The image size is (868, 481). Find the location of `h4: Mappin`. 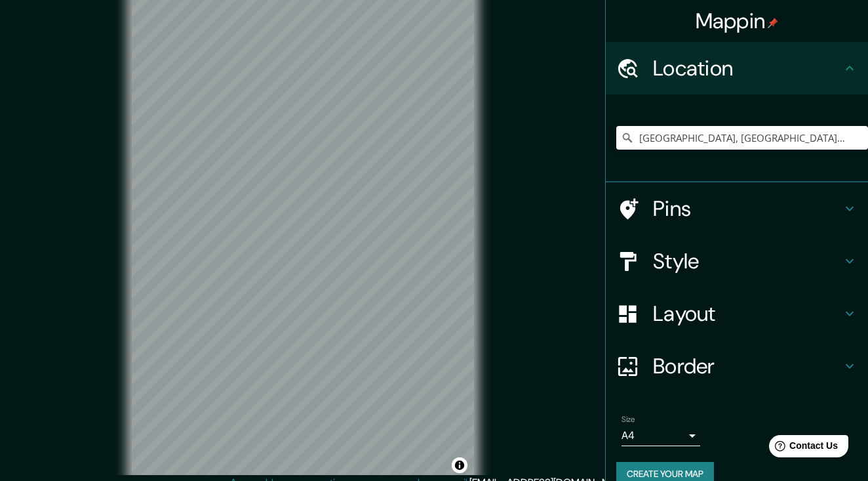

h4: Mappin is located at coordinates (737, 21).